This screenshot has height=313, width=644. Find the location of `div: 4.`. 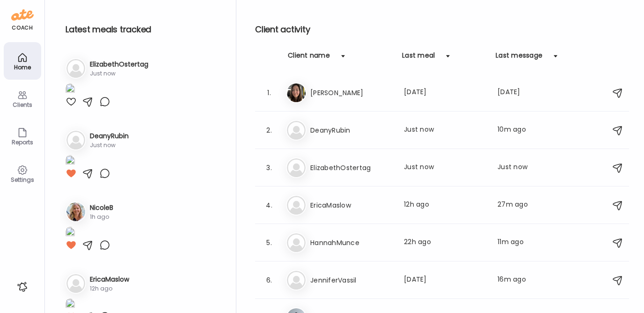

div: 4. is located at coordinates (269, 205).